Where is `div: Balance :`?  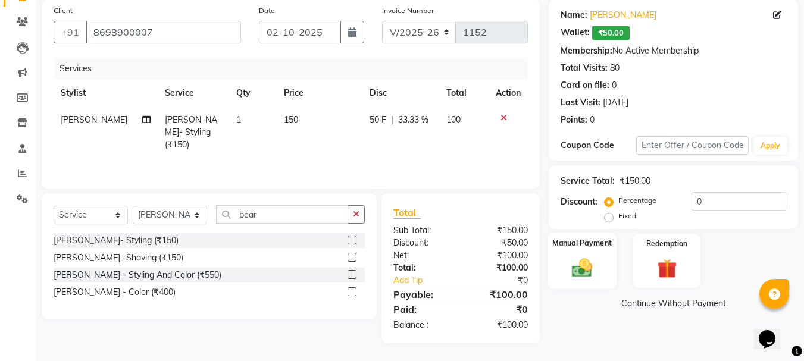 div: Balance : is located at coordinates (422, 325).